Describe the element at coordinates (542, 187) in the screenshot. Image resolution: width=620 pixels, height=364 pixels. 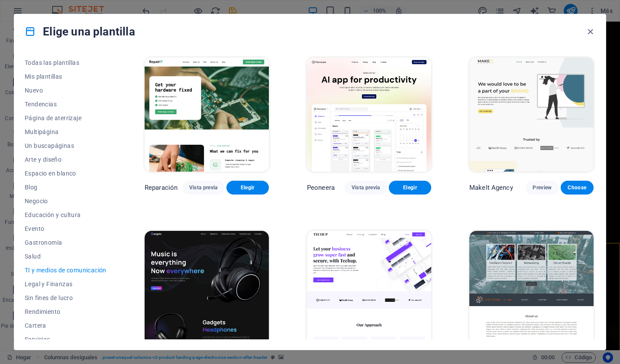
I see `button: Preview` at that location.